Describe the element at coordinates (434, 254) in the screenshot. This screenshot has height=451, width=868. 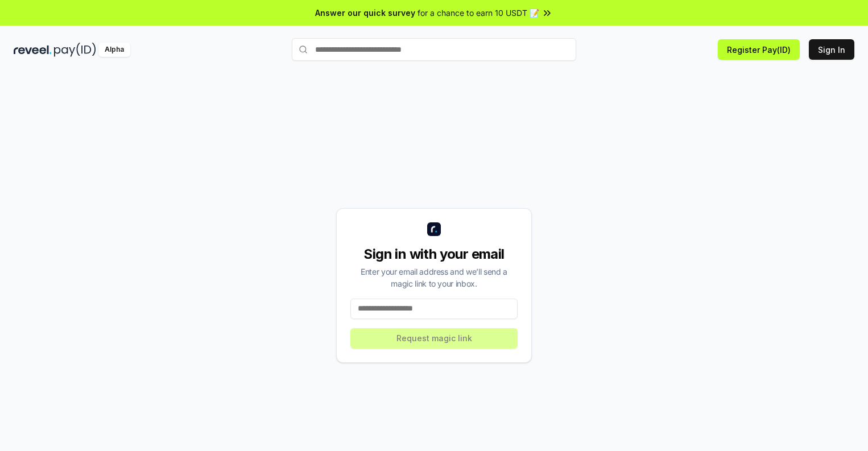
I see `div: Sign in with your email` at that location.